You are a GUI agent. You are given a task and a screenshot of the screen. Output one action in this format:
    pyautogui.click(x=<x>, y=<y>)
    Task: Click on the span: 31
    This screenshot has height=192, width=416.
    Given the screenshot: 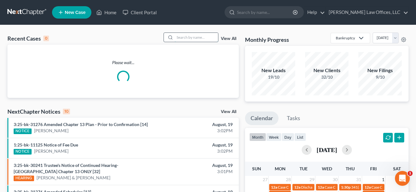 What is the action you would take?
    pyautogui.click(x=359, y=180)
    